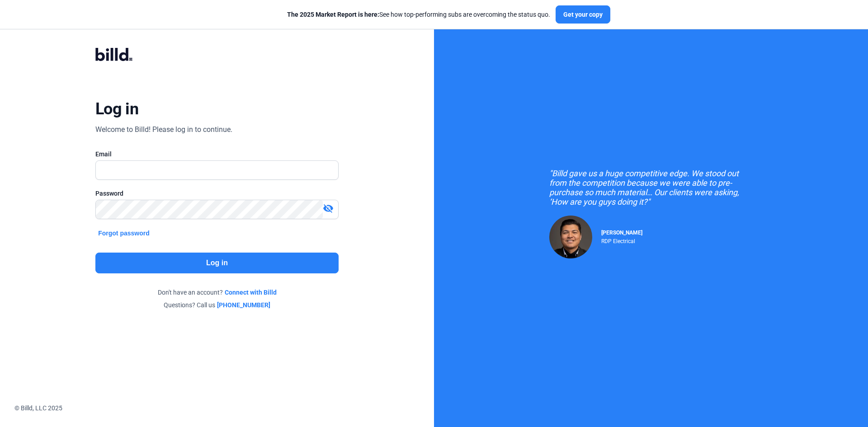 This screenshot has width=868, height=427. I want to click on div: Password, so click(217, 193).